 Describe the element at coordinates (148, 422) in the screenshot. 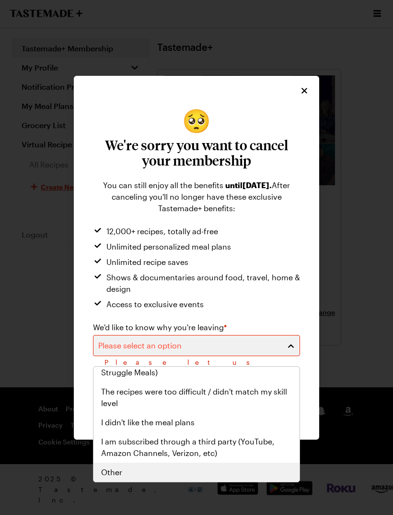

I see `span: I didn't like the meal plans` at that location.